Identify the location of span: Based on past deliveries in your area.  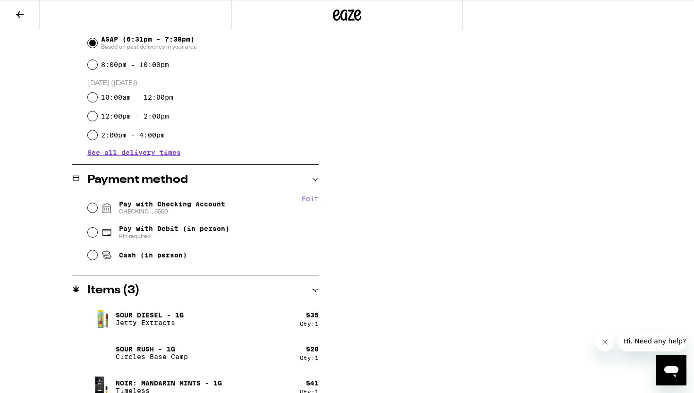
(149, 47).